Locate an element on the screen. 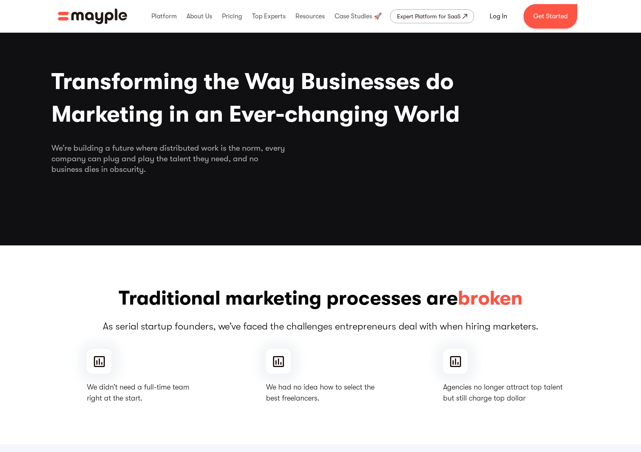 Image resolution: width=641 pixels, height=452 pixels. span: Marketing in an Ever-changing World is located at coordinates (321, 114).